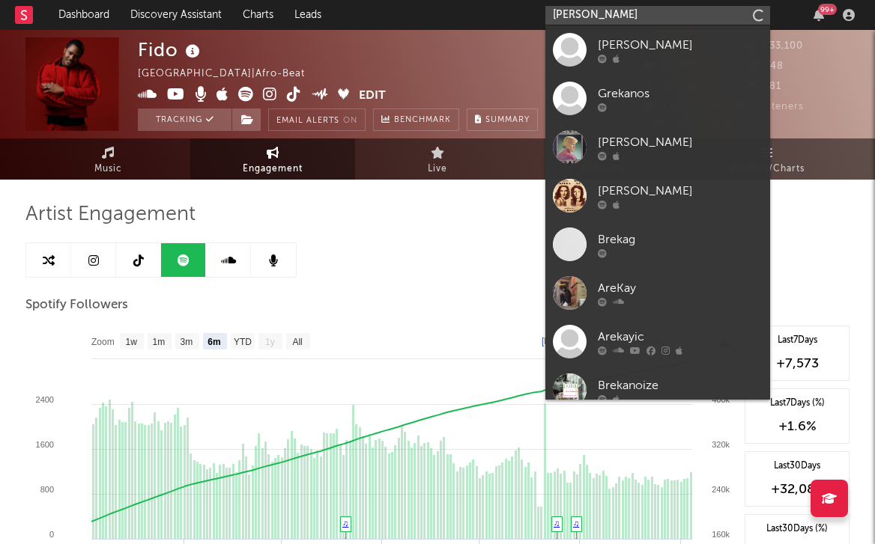 The image size is (875, 544). Describe the element at coordinates (680, 386) in the screenshot. I see `div: Brekanoize` at that location.